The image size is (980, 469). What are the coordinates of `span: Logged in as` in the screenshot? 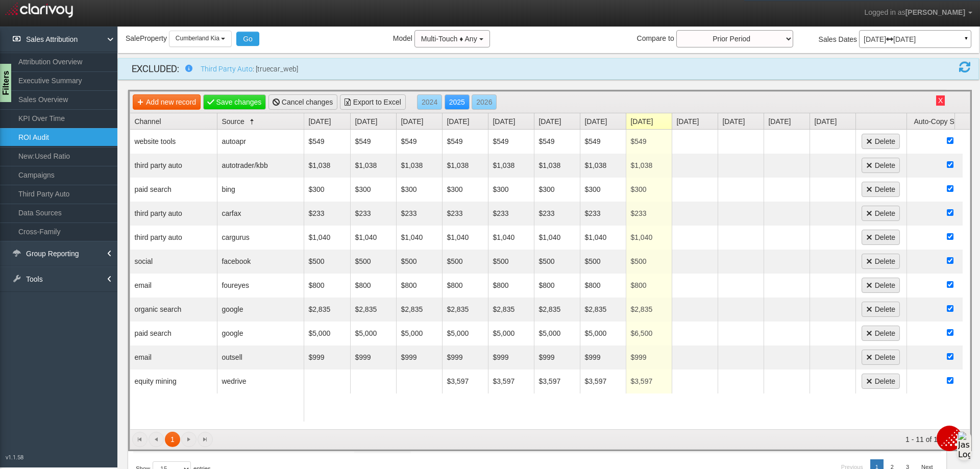 It's located at (885, 12).